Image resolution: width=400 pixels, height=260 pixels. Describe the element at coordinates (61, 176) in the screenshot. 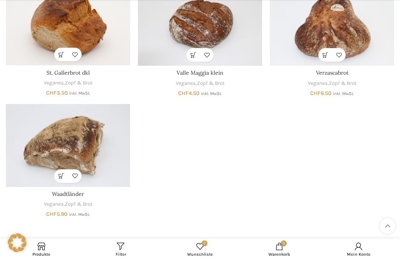

I see `a: In den Warenkorb legen: „Waadtländer“` at that location.